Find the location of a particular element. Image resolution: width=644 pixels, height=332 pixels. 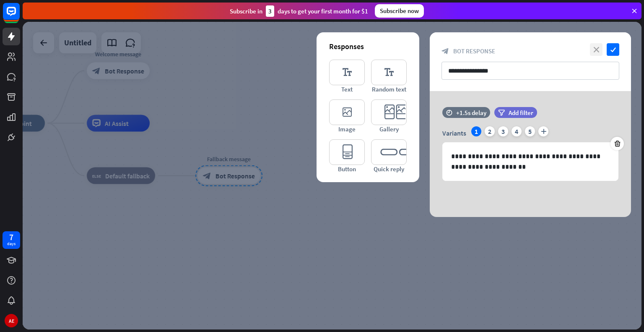

div: AE is located at coordinates (11, 321).